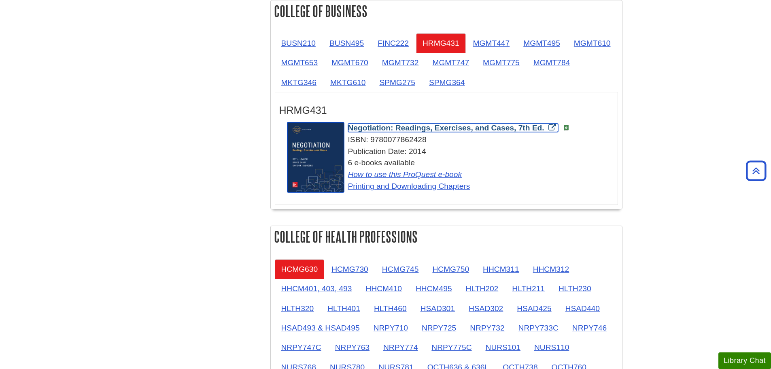 This screenshot has width=771, height=369. What do you see at coordinates (589, 327) in the screenshot?
I see `a: NRPY746` at bounding box center [589, 327].